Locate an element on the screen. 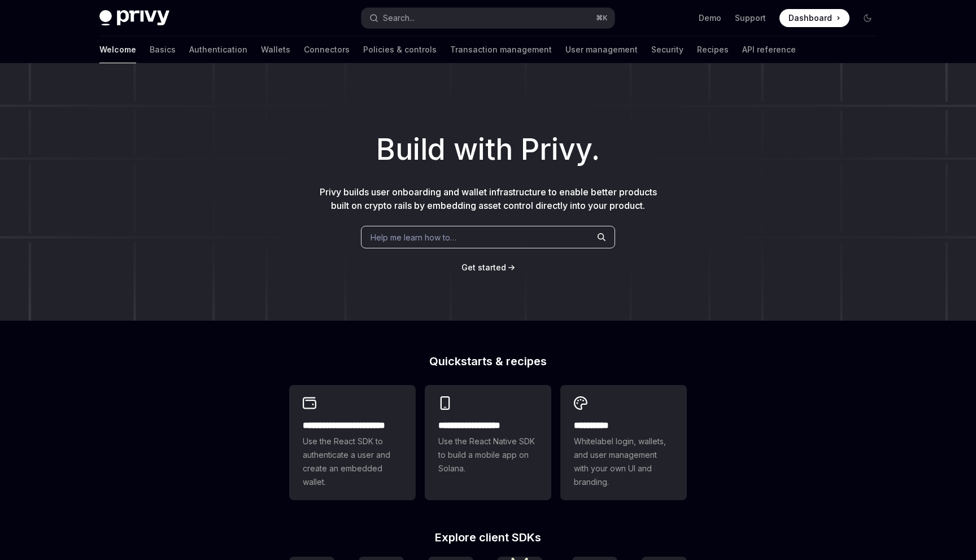 The width and height of the screenshot is (976, 560). a: Welcome is located at coordinates (118, 50).